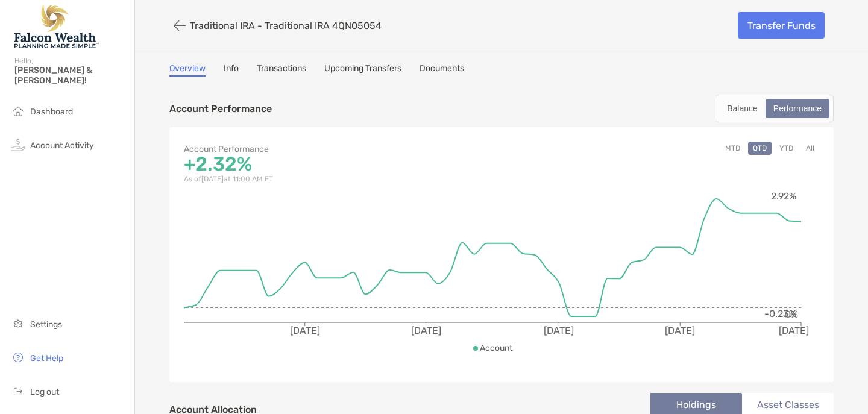 Image resolution: width=868 pixels, height=414 pixels. Describe the element at coordinates (792, 314) in the screenshot. I see `tspan: 0%` at that location.